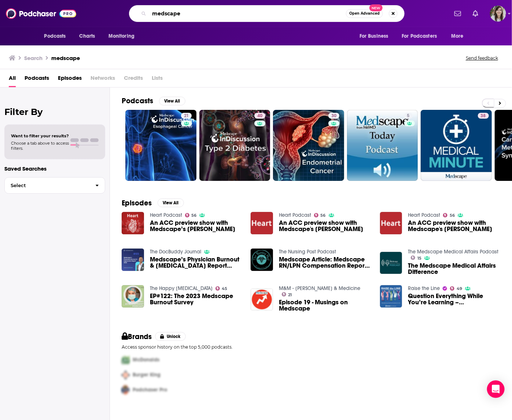 The height and width of the screenshot is (420, 512). What do you see at coordinates (125, 375) in the screenshot?
I see `img: Second Pro Logo` at bounding box center [125, 375].